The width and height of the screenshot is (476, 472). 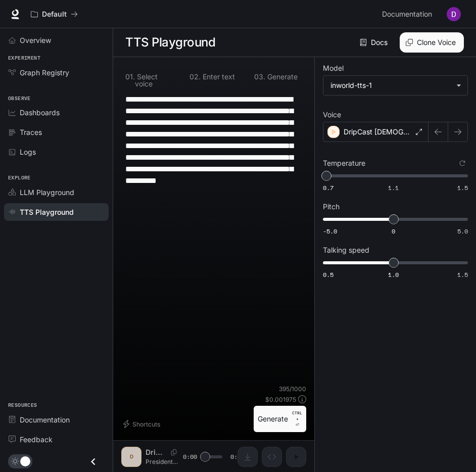 What do you see at coordinates (56, 132) in the screenshot?
I see `a: Traces` at bounding box center [56, 132].